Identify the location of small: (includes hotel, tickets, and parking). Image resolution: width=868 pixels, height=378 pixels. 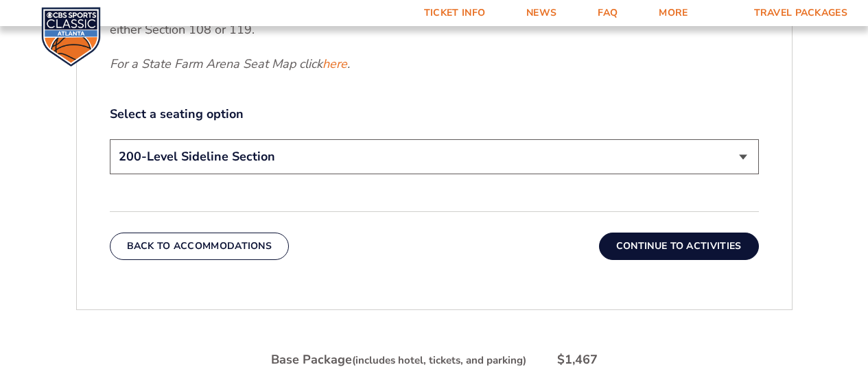
(439, 360).